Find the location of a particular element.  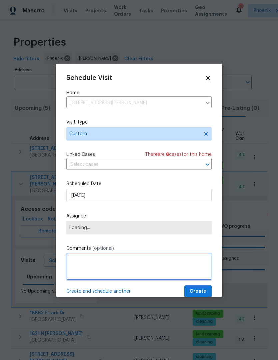

span: Linked Cases is located at coordinates (81, 155).